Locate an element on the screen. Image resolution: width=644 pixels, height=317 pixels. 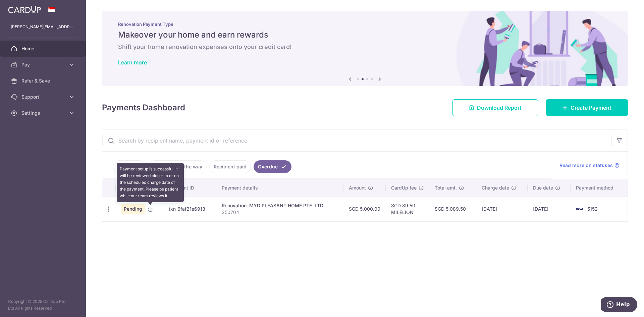
span: Due date is located at coordinates (543, 188).